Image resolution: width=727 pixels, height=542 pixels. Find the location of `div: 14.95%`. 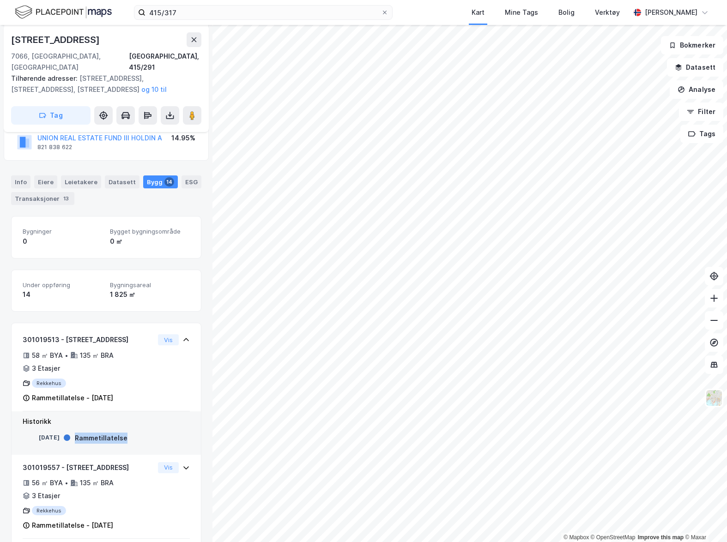

div: 14.95% is located at coordinates (183, 138).